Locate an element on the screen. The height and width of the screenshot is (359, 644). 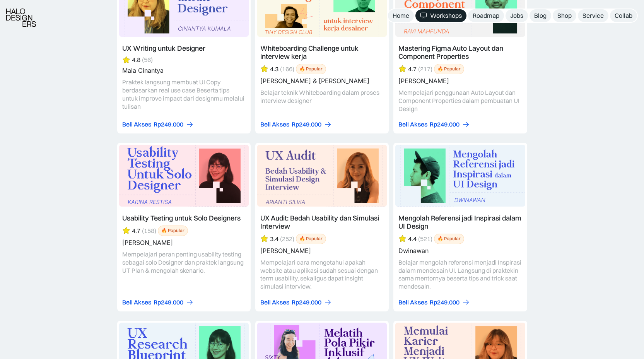
div: Home is located at coordinates (401, 16).